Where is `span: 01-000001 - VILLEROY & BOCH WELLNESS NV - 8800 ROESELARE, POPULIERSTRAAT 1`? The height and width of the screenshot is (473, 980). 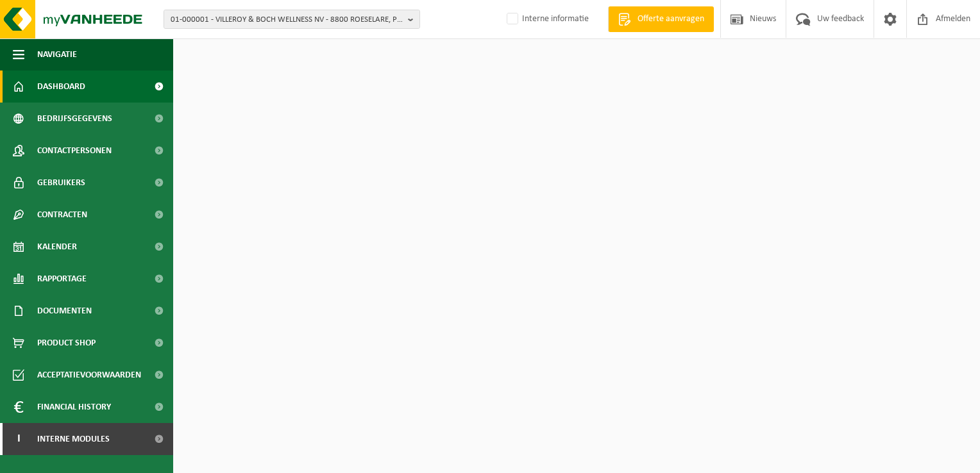
span: 01-000001 - VILLEROY & BOCH WELLNESS NV - 8800 ROESELARE, POPULIERSTRAAT 1 is located at coordinates (286, 20).